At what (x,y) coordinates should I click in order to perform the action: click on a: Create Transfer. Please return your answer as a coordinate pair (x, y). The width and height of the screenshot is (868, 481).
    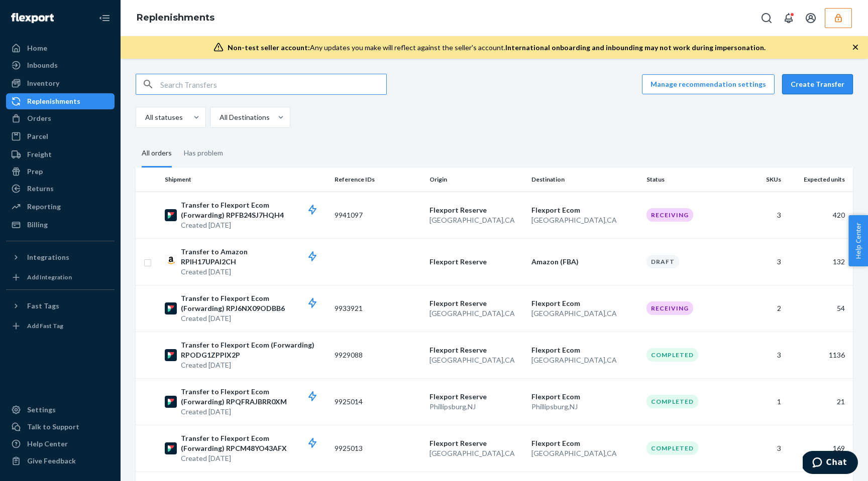
    Looking at the image, I should click on (817, 84).